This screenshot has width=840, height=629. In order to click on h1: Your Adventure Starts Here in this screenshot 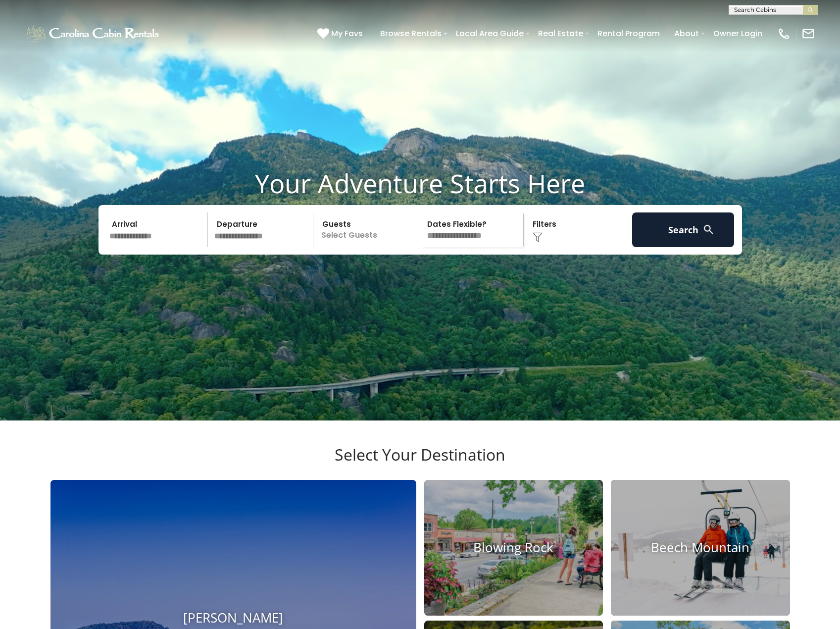, I will do `click(420, 183)`.